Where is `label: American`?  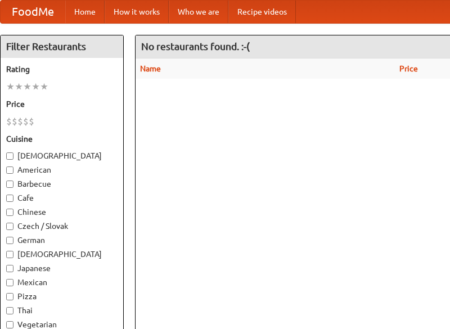 label: American is located at coordinates (62, 170).